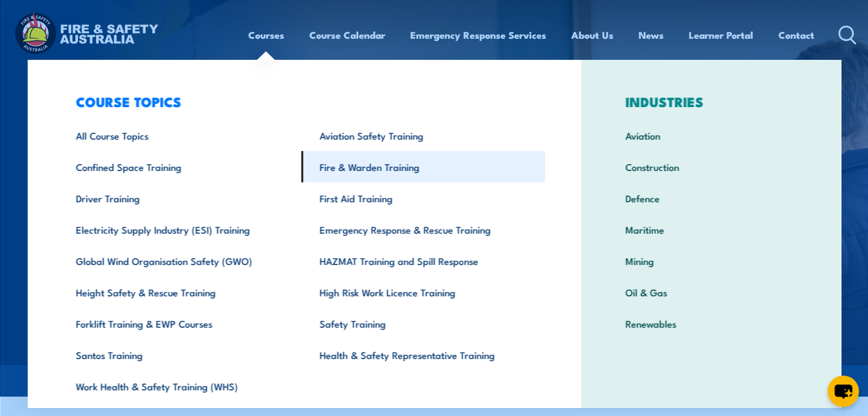 This screenshot has width=868, height=416. Describe the element at coordinates (179, 260) in the screenshot. I see `a: Global Wind Organisation Safety (GWO)` at that location.